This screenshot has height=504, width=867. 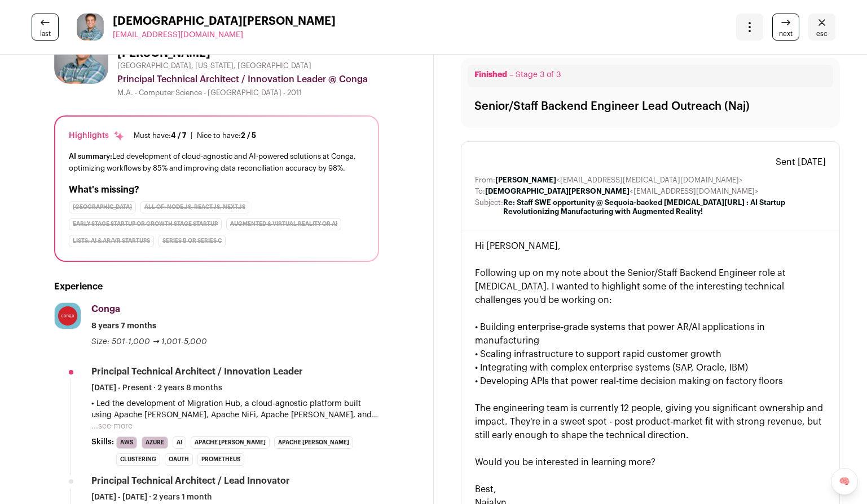 I want to click on div: Principal Technical Architect / Lead Innovator, so click(x=190, y=481).